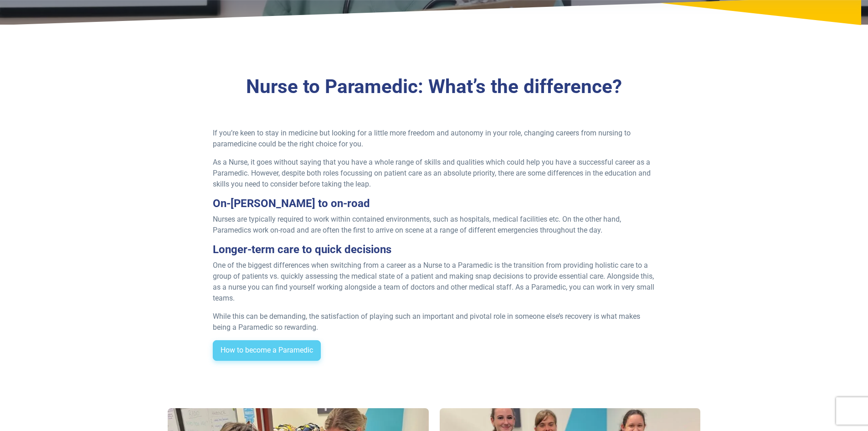  Describe the element at coordinates (302, 250) in the screenshot. I see `strong: Longer-term care to quick decisions` at that location.